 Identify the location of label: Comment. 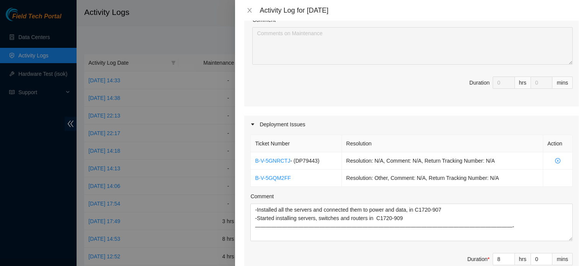
(262, 196).